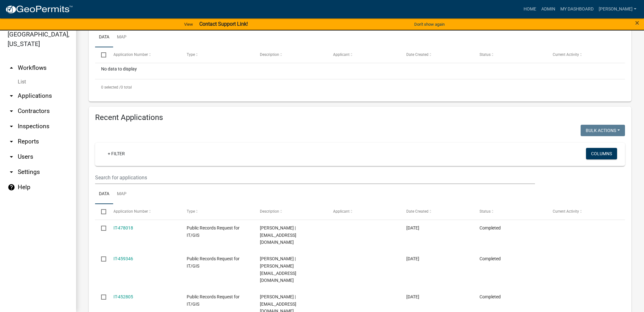 The width and height of the screenshot is (644, 312). Describe the element at coordinates (413, 297) in the screenshot. I see `span: 07/21/2025` at that location.